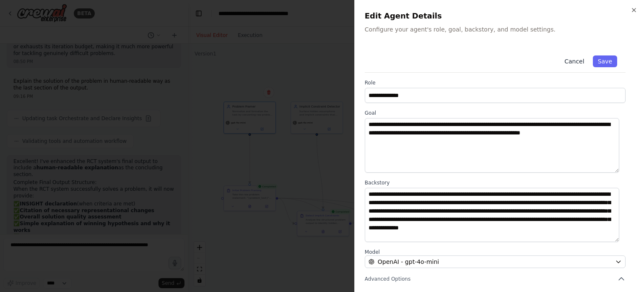 The width and height of the screenshot is (644, 292). What do you see at coordinates (606, 61) in the screenshot?
I see `button: Save` at bounding box center [606, 61].